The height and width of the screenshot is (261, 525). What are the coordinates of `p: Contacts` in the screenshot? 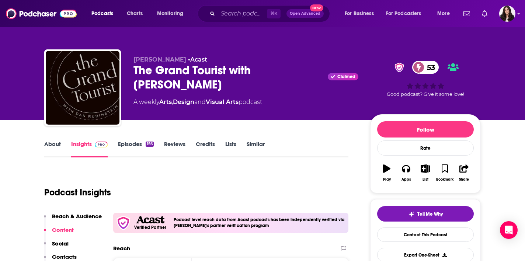 It's located at (64, 257).